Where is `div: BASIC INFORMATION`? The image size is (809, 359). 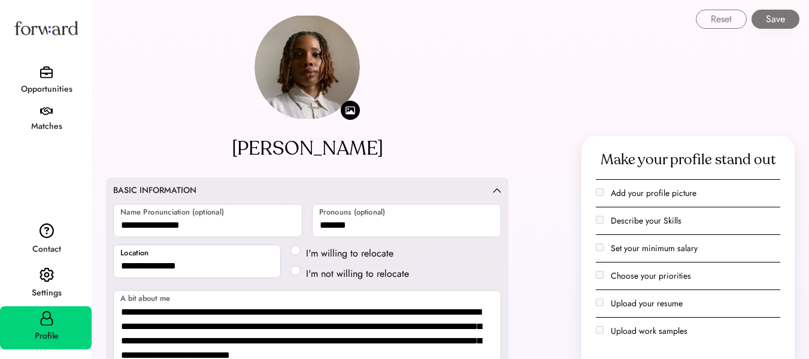
div: BASIC INFORMATION is located at coordinates (154, 190).